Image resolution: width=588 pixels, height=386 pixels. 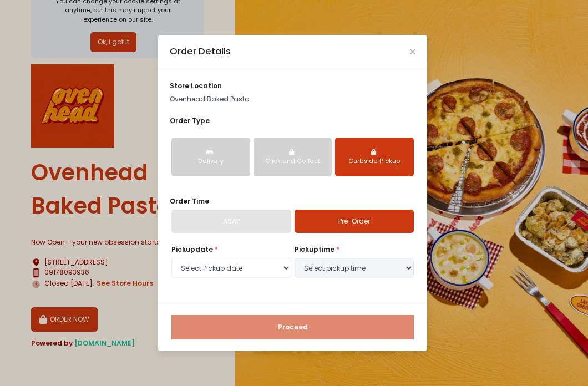 What do you see at coordinates (200, 52) in the screenshot?
I see `div: Order Details` at bounding box center [200, 52].